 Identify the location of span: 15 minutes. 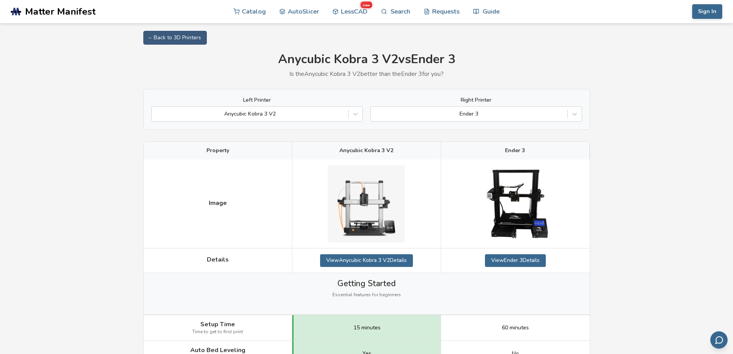
(367, 328).